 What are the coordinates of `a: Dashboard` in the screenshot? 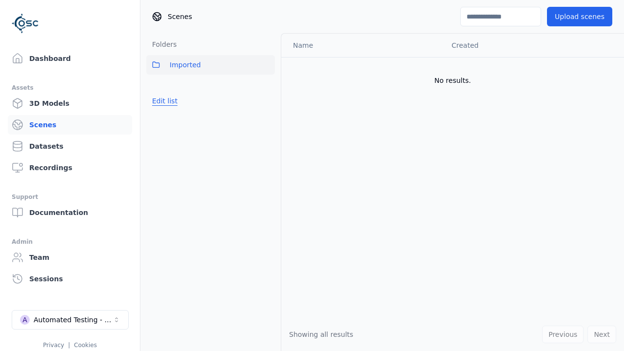 It's located at (70, 59).